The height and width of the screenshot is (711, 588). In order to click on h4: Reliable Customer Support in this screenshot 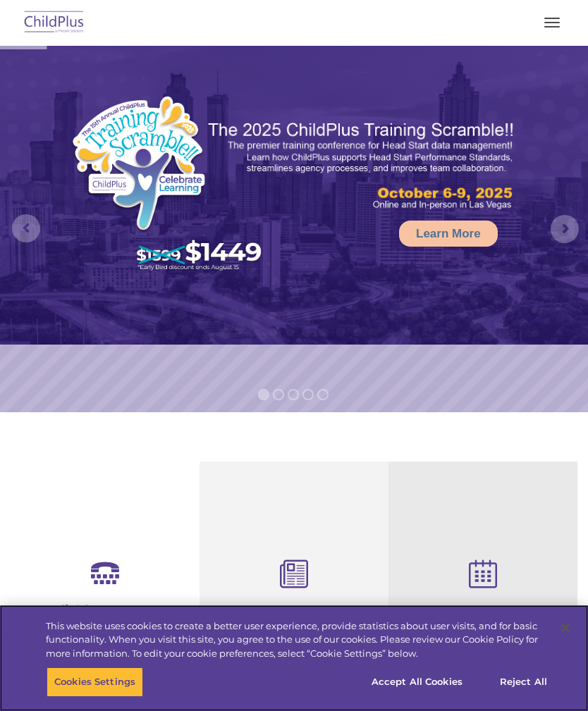, I will do `click(105, 618)`.